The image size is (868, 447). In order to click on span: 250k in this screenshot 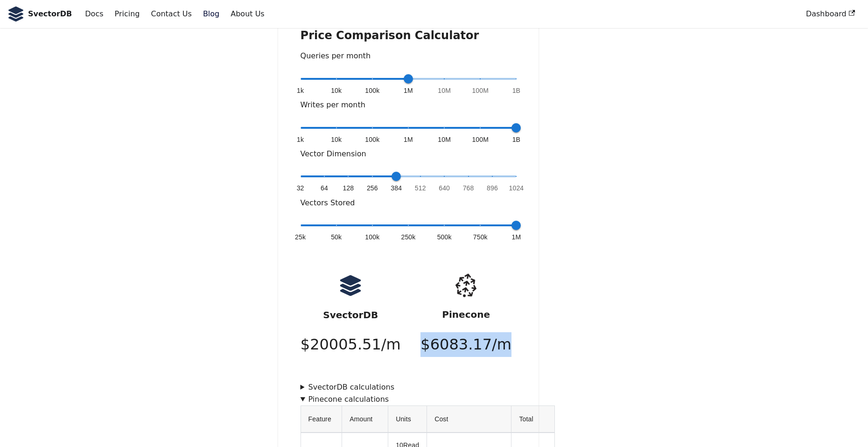, I will do `click(408, 237)`.